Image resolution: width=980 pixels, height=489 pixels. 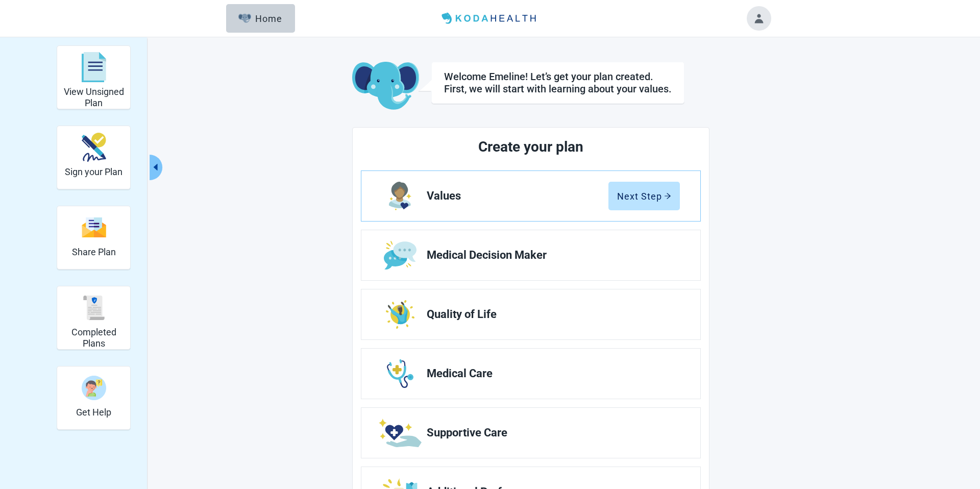 What do you see at coordinates (261, 18) in the screenshot?
I see `div: Home` at bounding box center [261, 18].